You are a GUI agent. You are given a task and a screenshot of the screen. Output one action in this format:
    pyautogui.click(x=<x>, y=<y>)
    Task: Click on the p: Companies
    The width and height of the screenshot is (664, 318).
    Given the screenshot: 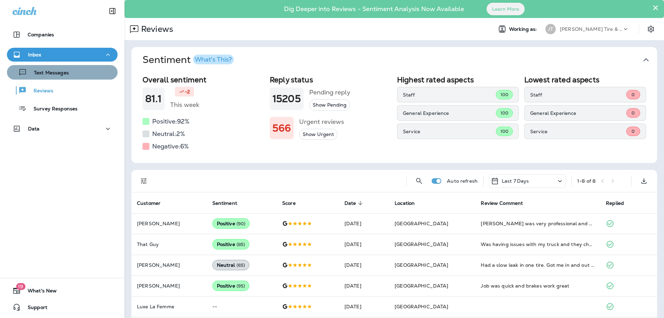 What is the action you would take?
    pyautogui.click(x=41, y=35)
    